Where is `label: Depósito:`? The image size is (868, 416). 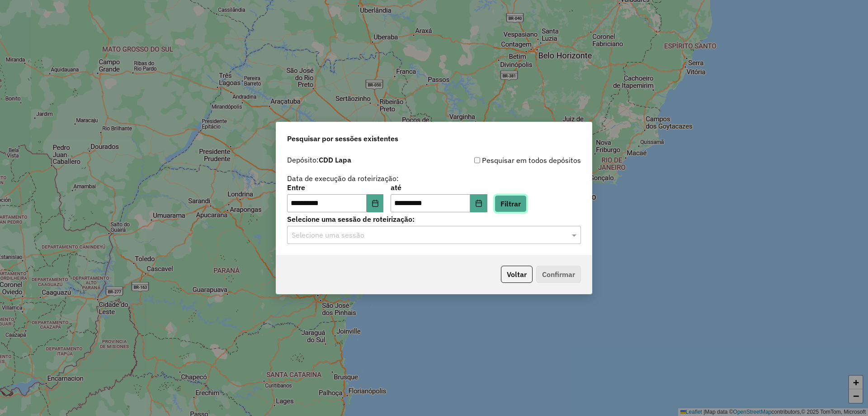
label: Depósito: is located at coordinates (319, 159).